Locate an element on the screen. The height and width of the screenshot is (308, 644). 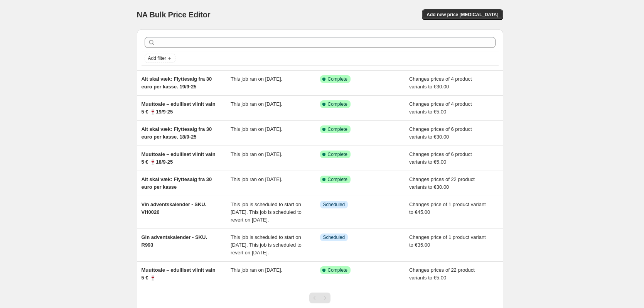
span: Muuttoale – edulliset viinit vain 5 € 🍷 is located at coordinates (178, 274).